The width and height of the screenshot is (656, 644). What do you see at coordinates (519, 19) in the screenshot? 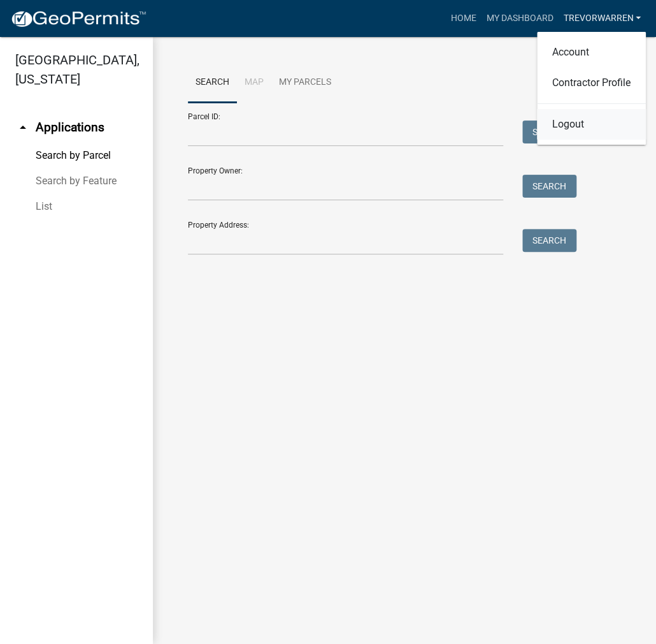
I see `a: My Dashboard` at bounding box center [519, 19].